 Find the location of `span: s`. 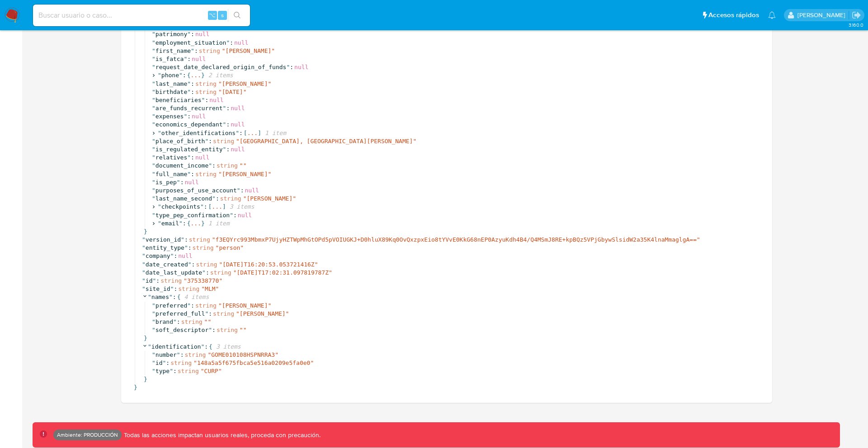

span: s is located at coordinates (222, 15).